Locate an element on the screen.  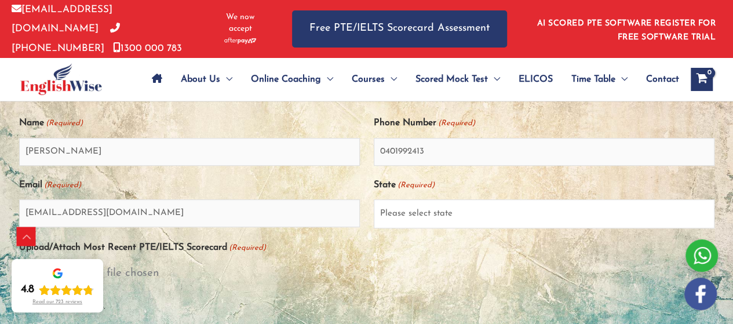
label: Upload/Attach Most Recent PTE/IELTS Scorecard is located at coordinates (143, 248).